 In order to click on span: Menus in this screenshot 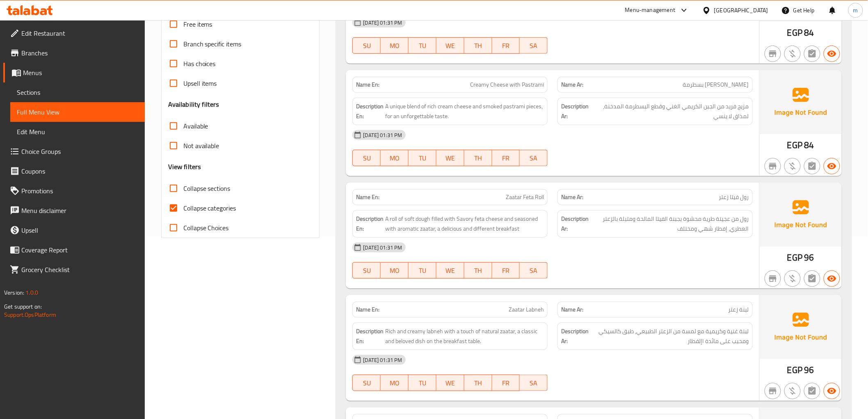, I will do `click(80, 73)`.